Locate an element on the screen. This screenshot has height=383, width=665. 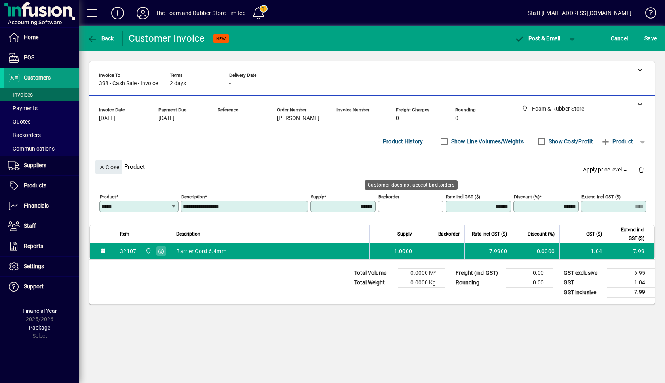
span: Backorders is located at coordinates (24, 135).